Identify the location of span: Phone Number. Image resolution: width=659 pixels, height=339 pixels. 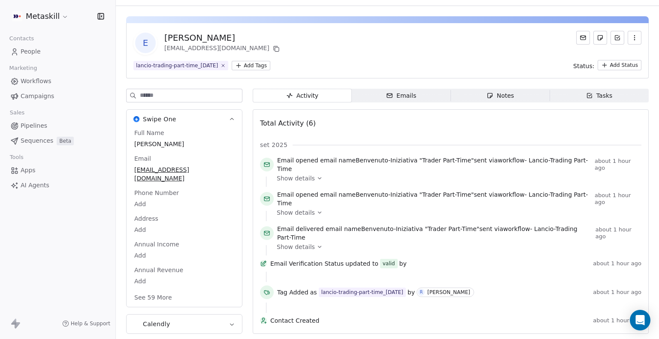
(157, 193).